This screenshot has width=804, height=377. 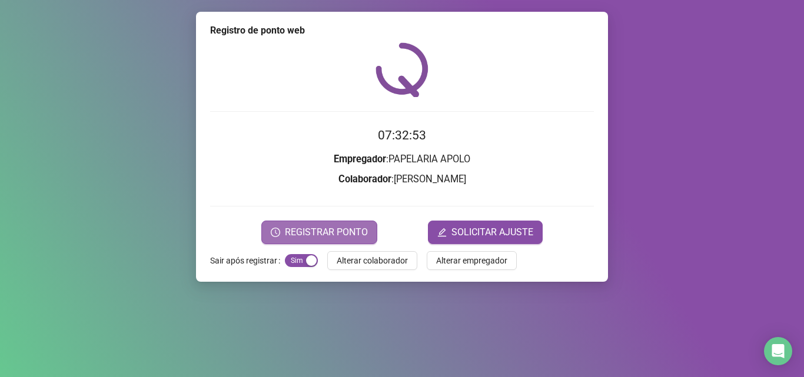 I want to click on strong: Empregador, so click(x=360, y=159).